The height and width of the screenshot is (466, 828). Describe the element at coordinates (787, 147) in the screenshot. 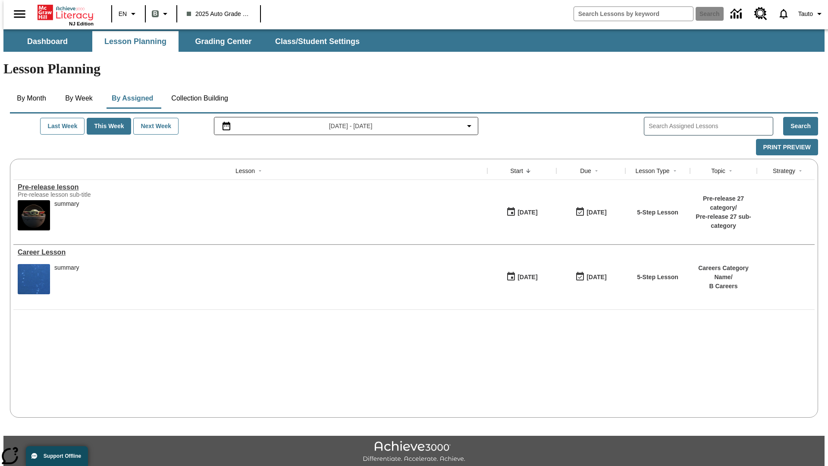

I see `button: Print Preview` at that location.